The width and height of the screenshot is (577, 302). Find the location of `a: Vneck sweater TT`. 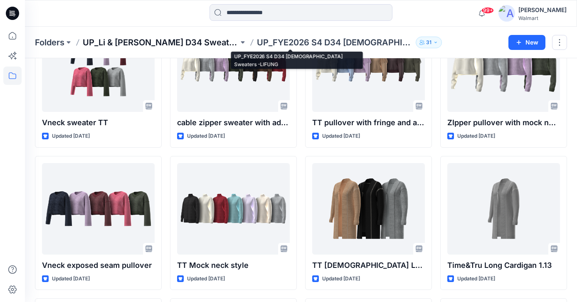

a: Vneck sweater TT is located at coordinates (98, 66).